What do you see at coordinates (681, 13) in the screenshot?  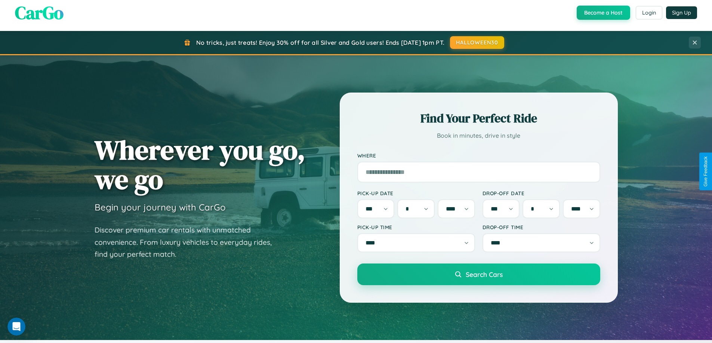 I see `button: Sign Up` at bounding box center [681, 13].